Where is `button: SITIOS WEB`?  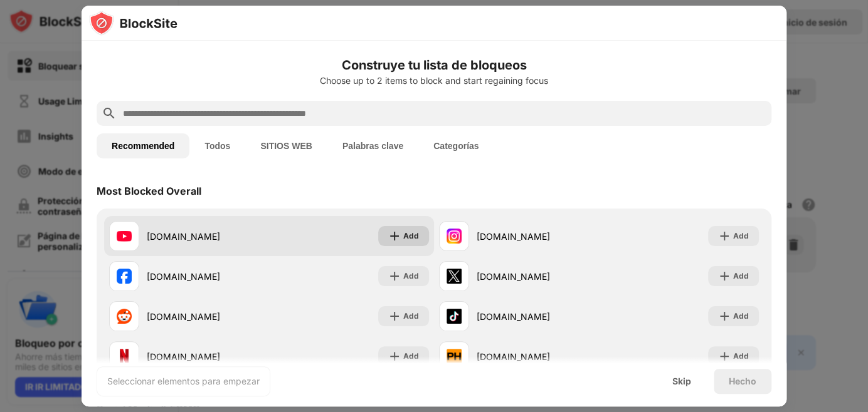 button: SITIOS WEB is located at coordinates (286, 146).